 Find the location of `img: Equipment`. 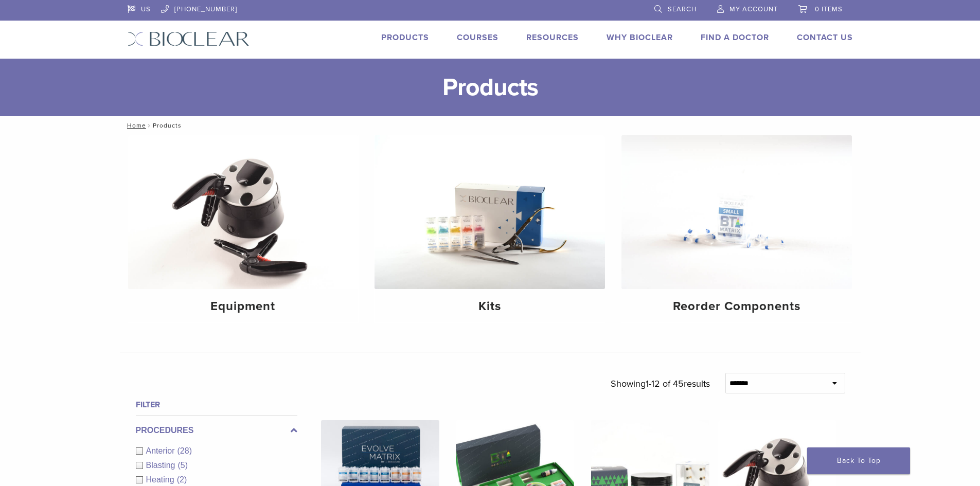

img: Equipment is located at coordinates (243, 212).